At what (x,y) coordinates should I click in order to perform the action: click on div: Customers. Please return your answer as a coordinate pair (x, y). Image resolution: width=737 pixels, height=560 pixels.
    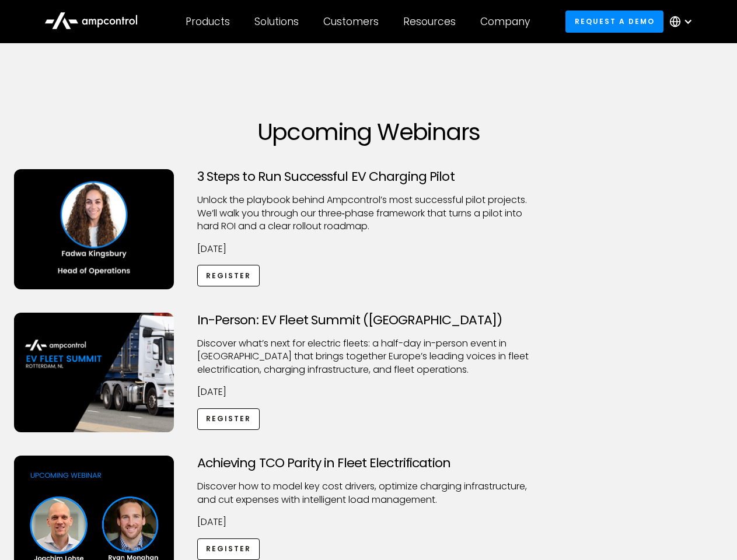
    Looking at the image, I should click on (351, 22).